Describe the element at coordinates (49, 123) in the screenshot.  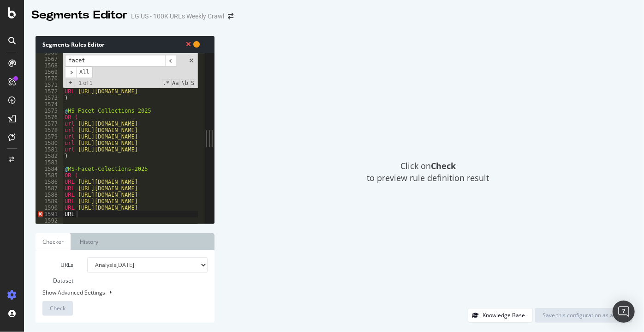
I see `div: 1577` at that location.